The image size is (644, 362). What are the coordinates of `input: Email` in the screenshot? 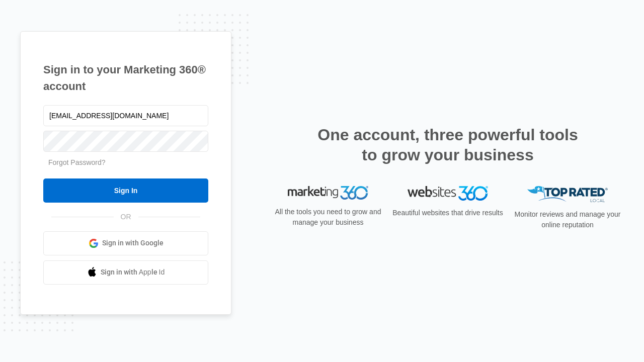 It's located at (126, 115).